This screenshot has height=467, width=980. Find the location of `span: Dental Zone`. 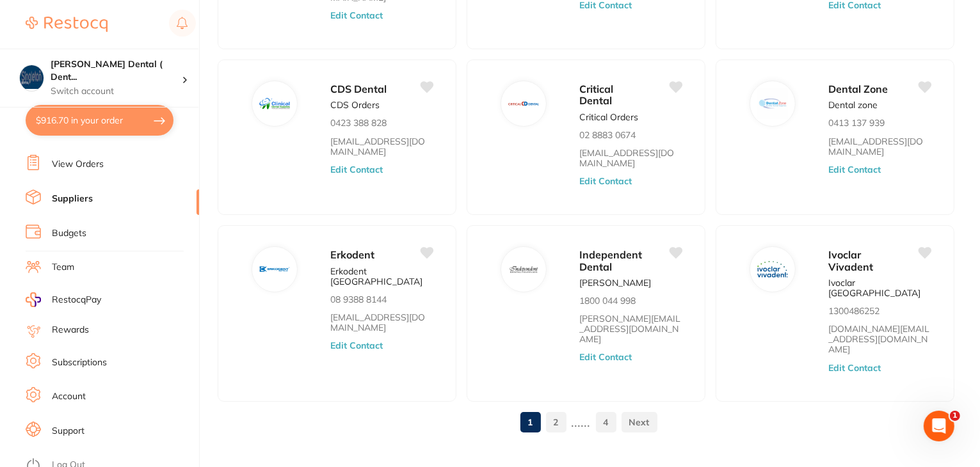

span: Dental Zone is located at coordinates (858, 89).